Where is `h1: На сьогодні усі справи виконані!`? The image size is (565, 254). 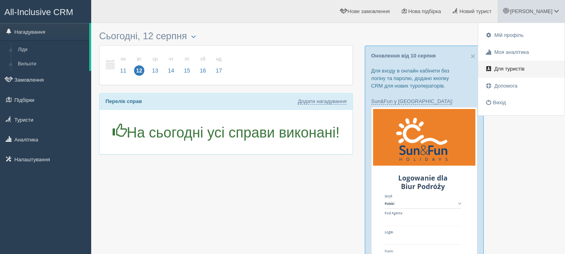 h1: На сьогодні усі справи виконані! is located at coordinates (226, 132).